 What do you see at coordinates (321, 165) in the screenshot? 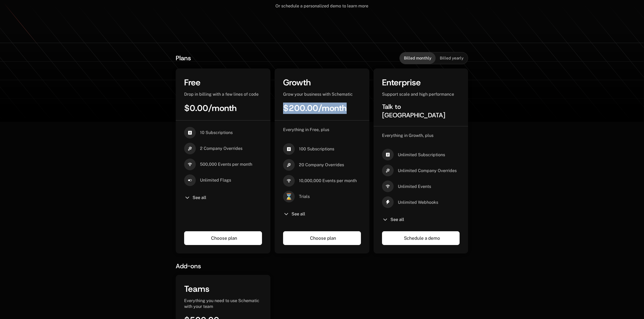
I see `span: 20 Company Overrides` at bounding box center [321, 165].